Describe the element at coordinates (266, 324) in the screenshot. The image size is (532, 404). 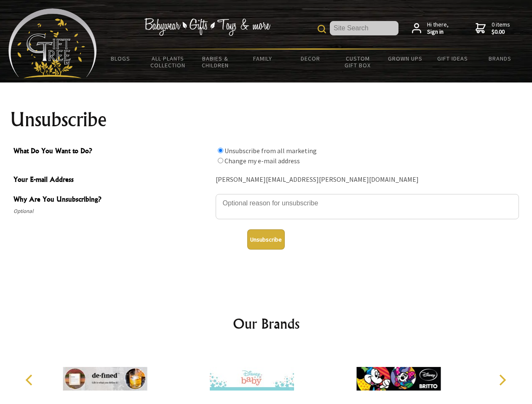
I see `h2: Our Brands` at that location.